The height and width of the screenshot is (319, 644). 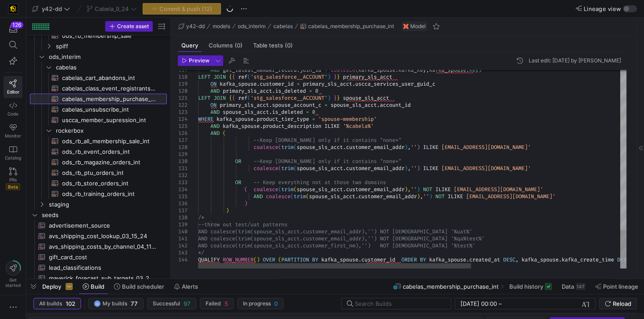 What do you see at coordinates (221, 26) in the screenshot?
I see `button: models` at bounding box center [221, 26].